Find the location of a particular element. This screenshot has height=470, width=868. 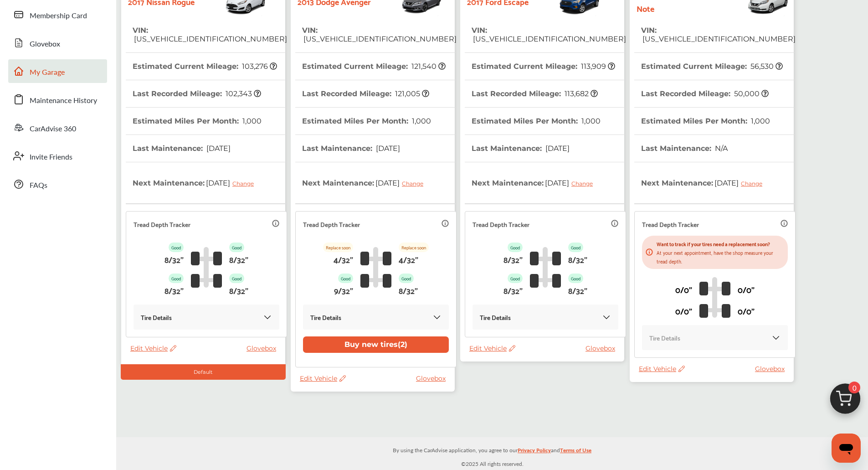

span: Invite Friends is located at coordinates (51, 157).